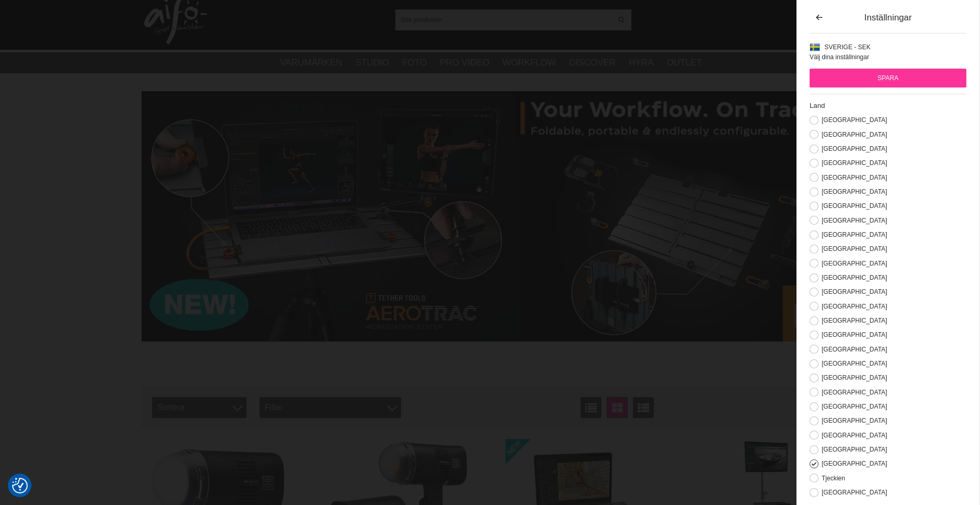 The width and height of the screenshot is (980, 505). I want to click on img: Revisit consent button, so click(20, 486).